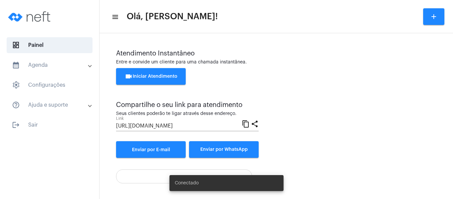 This screenshot has width=453, height=199. I want to click on div: Entre e convide um cliente para uma chamada instantânea., so click(276, 62).